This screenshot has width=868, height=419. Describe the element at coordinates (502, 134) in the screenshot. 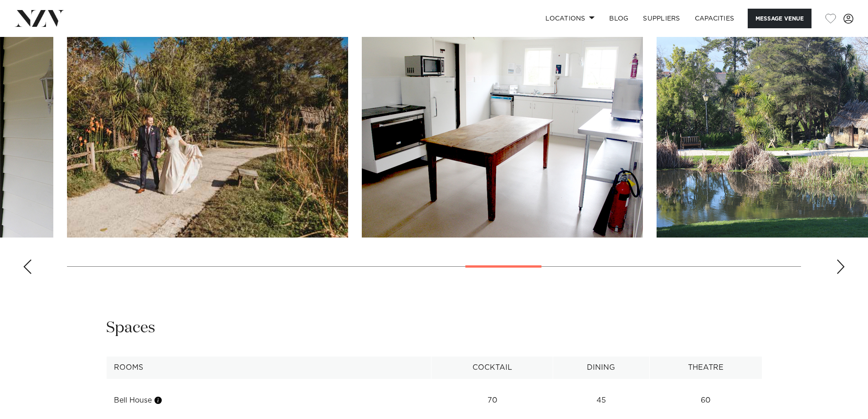

I see `swiper-slide: 15 / 24` at that location.